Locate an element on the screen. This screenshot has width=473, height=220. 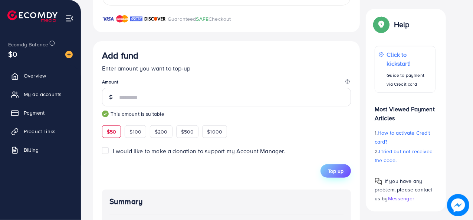
h3: Add fund is located at coordinates (120, 55).